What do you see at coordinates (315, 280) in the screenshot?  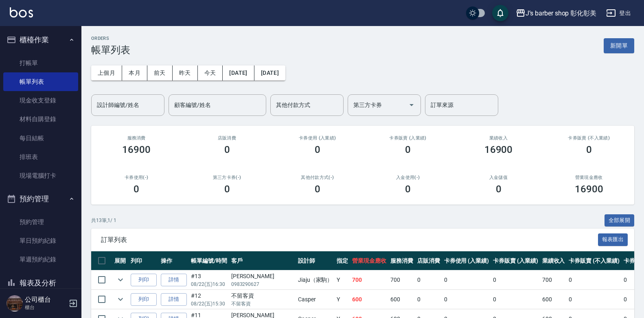 I see `td: Jiaju（家駒）` at bounding box center [315, 280].